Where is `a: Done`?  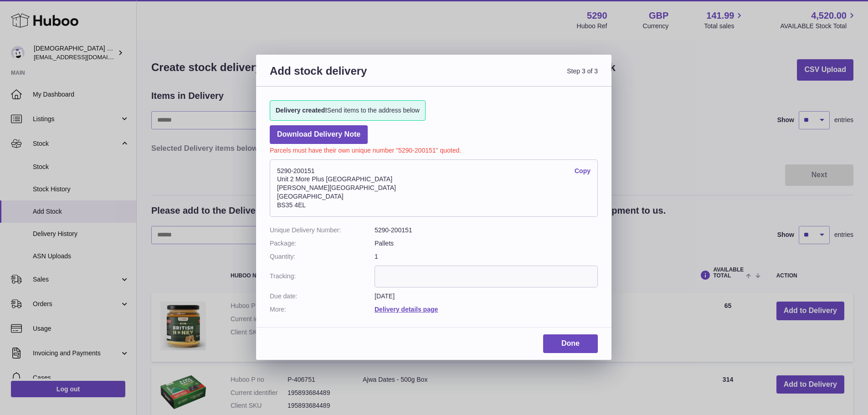
a: Done is located at coordinates (571, 344).